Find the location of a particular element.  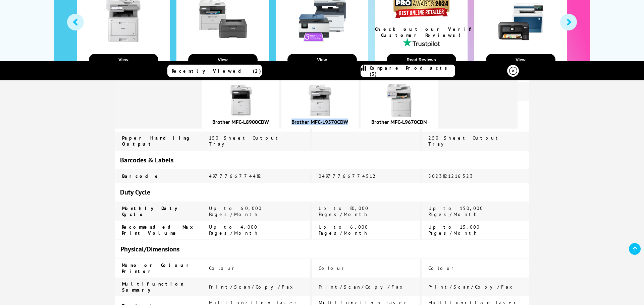

div: Check out our Verified Customer Reviews! is located at coordinates (422, 32).